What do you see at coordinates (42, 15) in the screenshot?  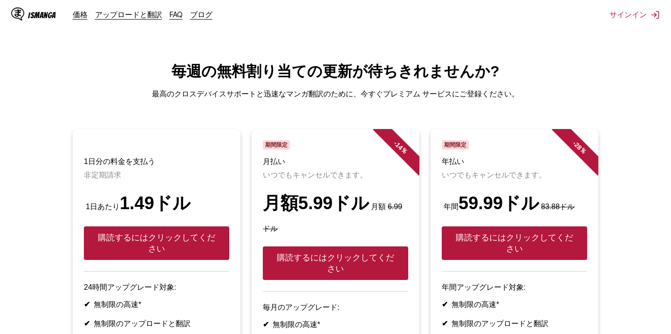 I see `a: IsMangaロゴIsManga` at bounding box center [42, 15].